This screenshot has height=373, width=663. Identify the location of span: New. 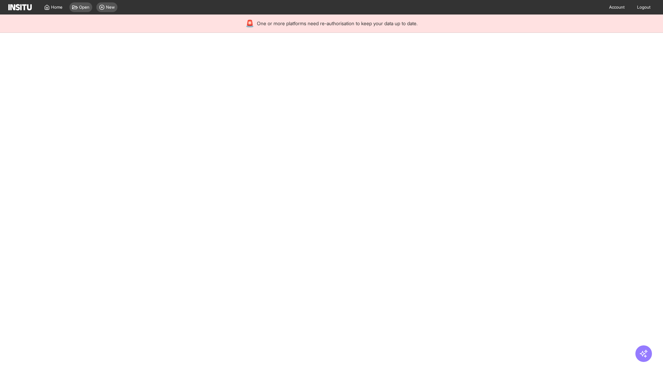
(110, 7).